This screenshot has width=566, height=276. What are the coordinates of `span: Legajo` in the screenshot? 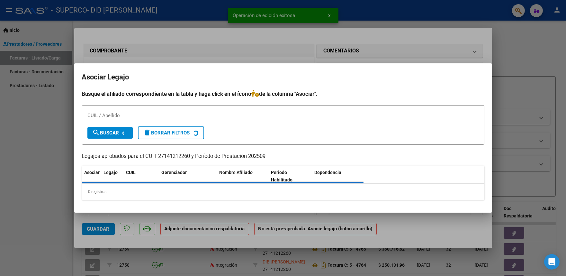 It's located at (111, 172).